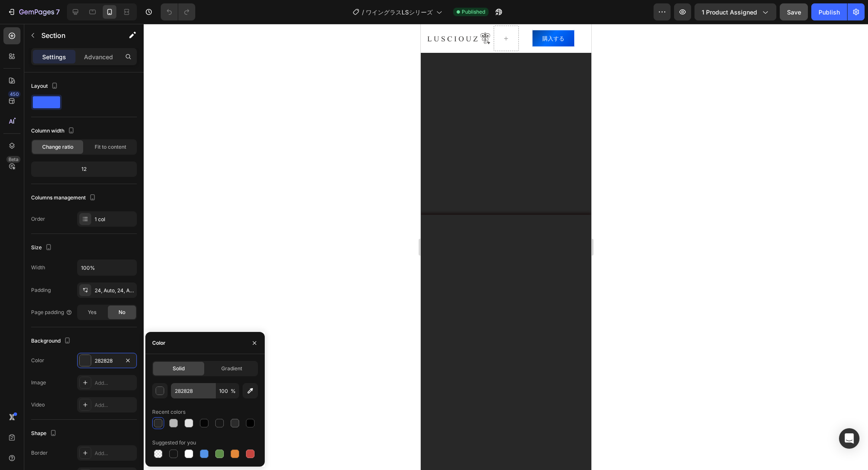 The height and width of the screenshot is (470, 868). I want to click on span: ワイングラスLSシリーズ, so click(399, 12).